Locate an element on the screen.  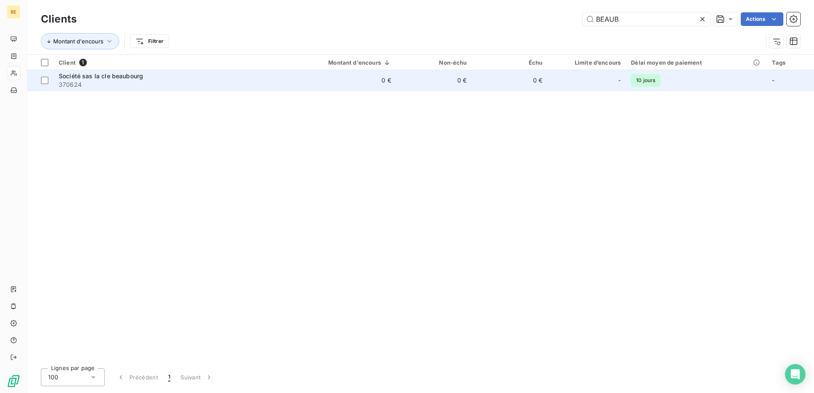
h3: Clients is located at coordinates (59, 19).